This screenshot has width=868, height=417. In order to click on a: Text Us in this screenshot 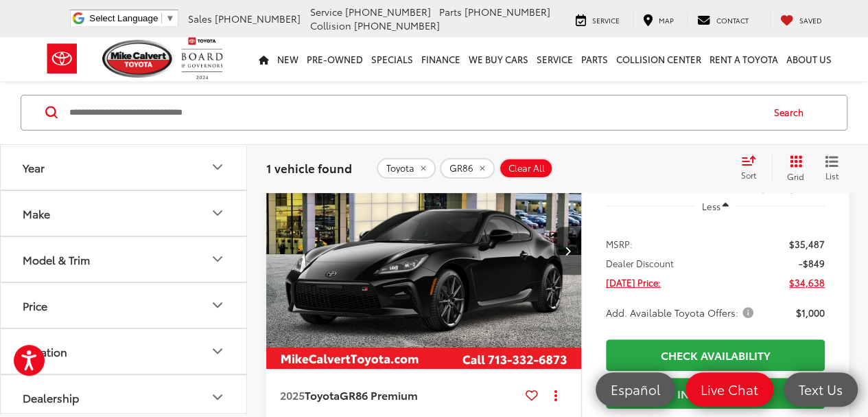, I will do `click(821, 389)`.